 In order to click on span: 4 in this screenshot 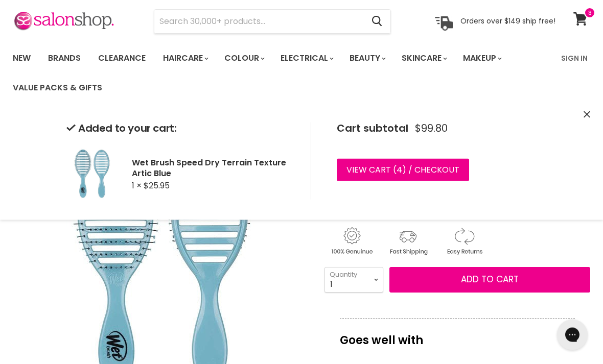, I will do `click(399, 170)`.